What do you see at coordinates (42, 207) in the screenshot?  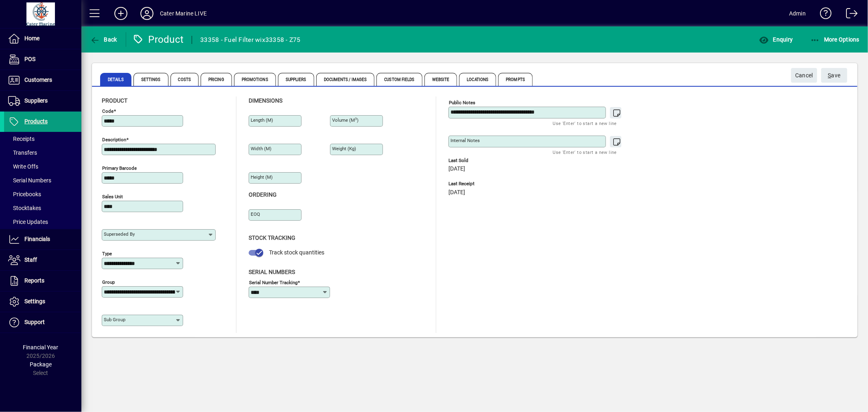 I see `a: Stocktakes` at bounding box center [42, 207].